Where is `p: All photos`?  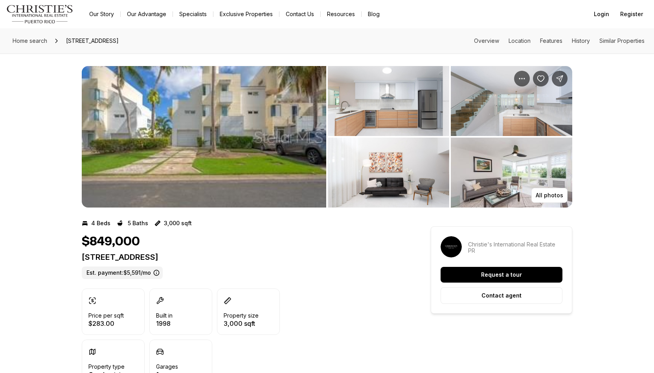 p: All photos is located at coordinates (550, 195).